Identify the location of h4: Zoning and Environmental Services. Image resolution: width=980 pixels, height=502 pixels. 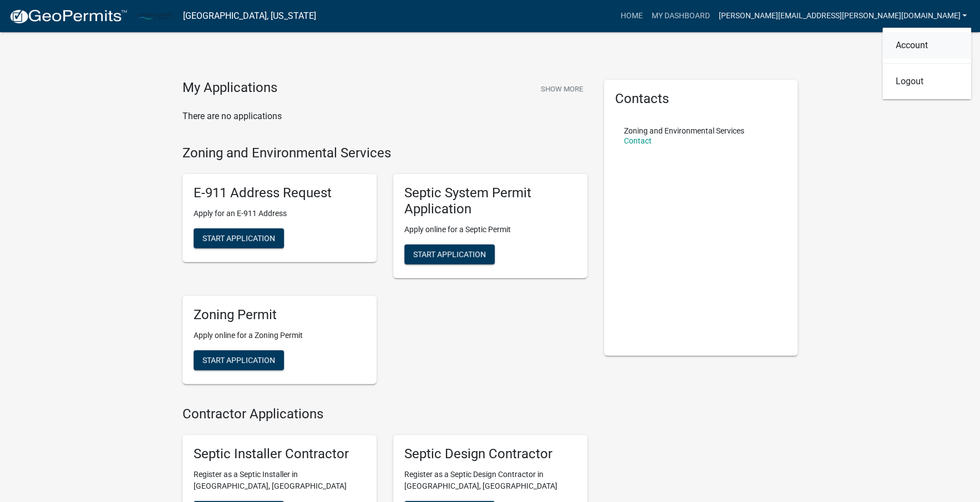
(385, 153).